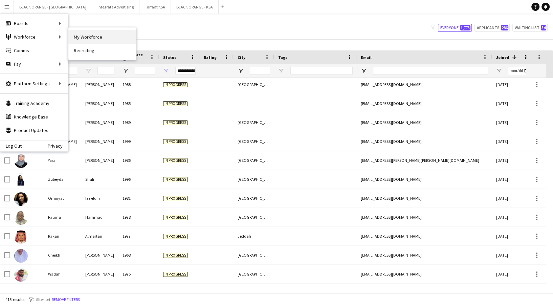 Image resolution: width=553 pixels, height=305 pixels. What do you see at coordinates (34, 50) in the screenshot?
I see `a: Comms` at bounding box center [34, 50].